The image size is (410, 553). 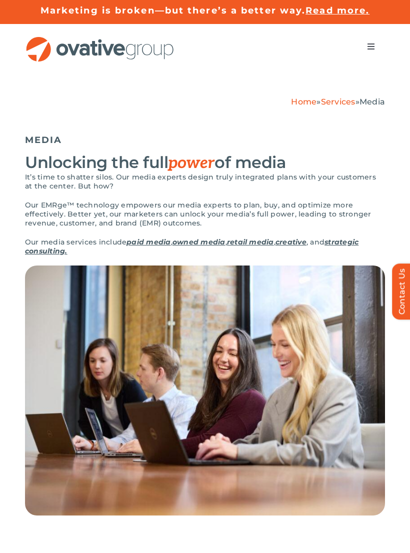 What do you see at coordinates (192, 247) in the screenshot?
I see `a: strategic consulting.` at bounding box center [192, 247].